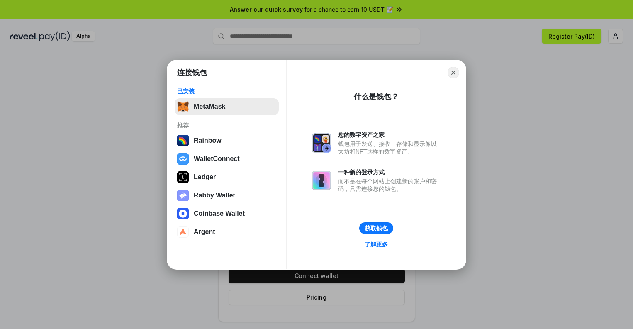 This screenshot has height=329, width=633. What do you see at coordinates (226, 195) in the screenshot?
I see `button: Rabby Wallet` at bounding box center [226, 195].